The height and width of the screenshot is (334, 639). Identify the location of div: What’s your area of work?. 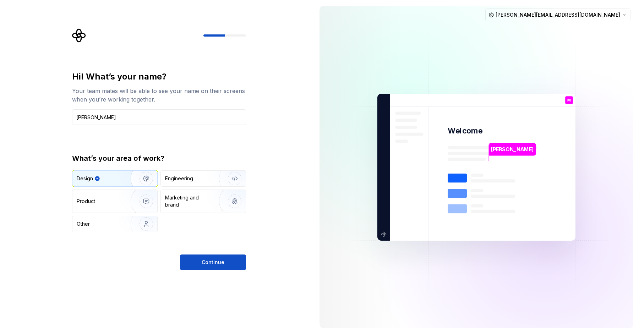
(159, 158).